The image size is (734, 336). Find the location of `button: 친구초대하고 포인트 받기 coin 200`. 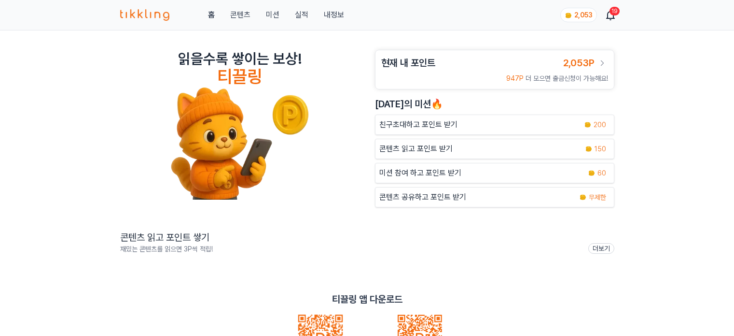

button: 친구초대하고 포인트 받기 coin 200 is located at coordinates (495, 125).